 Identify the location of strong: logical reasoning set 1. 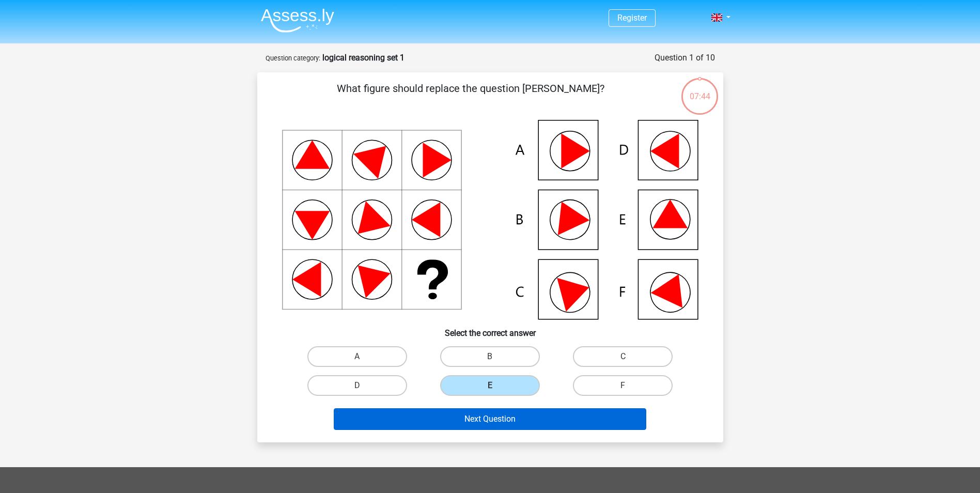
(363, 57).